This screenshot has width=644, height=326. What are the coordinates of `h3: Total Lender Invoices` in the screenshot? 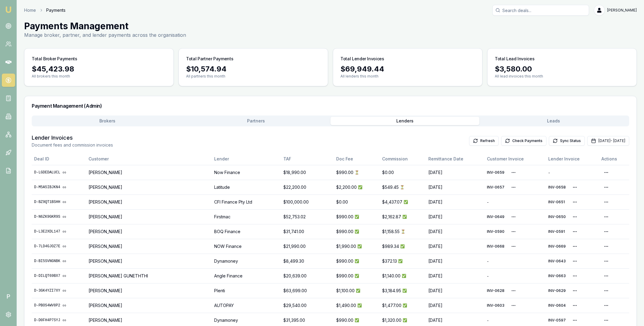 It's located at (362, 59).